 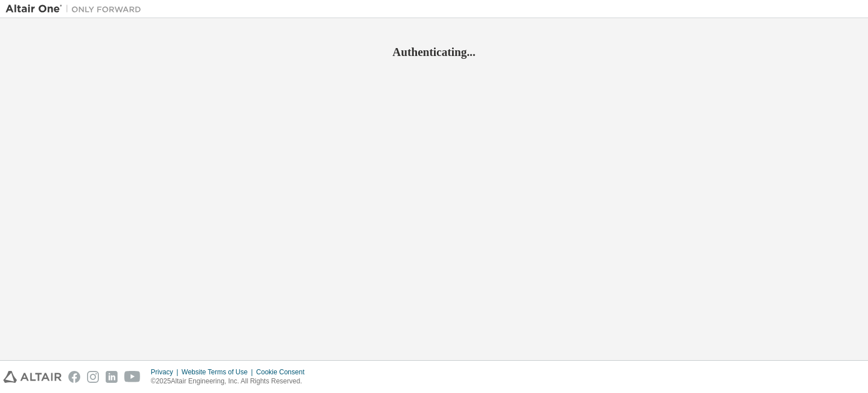 I want to click on img: Altair One, so click(x=76, y=9).